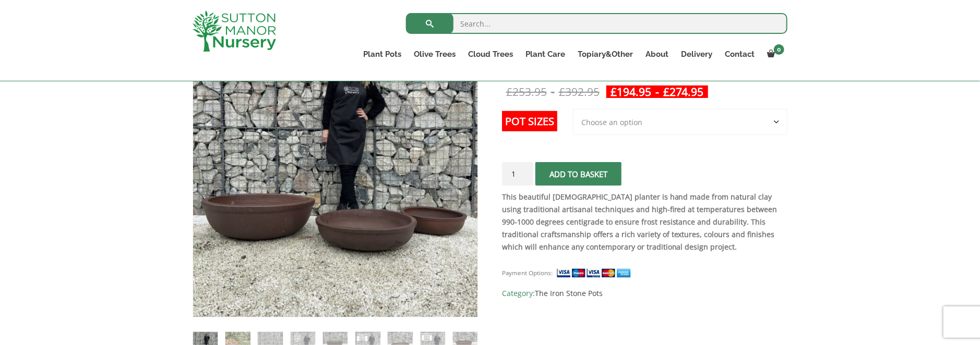  Describe the element at coordinates (644, 293) in the screenshot. I see `span: Category:` at that location.